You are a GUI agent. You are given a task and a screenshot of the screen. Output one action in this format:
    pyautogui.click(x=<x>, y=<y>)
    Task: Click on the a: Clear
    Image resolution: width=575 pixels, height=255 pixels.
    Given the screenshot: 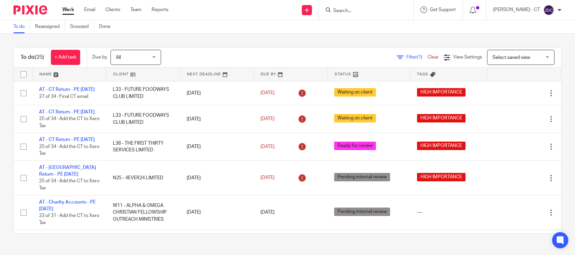 What is the action you would take?
    pyautogui.click(x=433, y=57)
    